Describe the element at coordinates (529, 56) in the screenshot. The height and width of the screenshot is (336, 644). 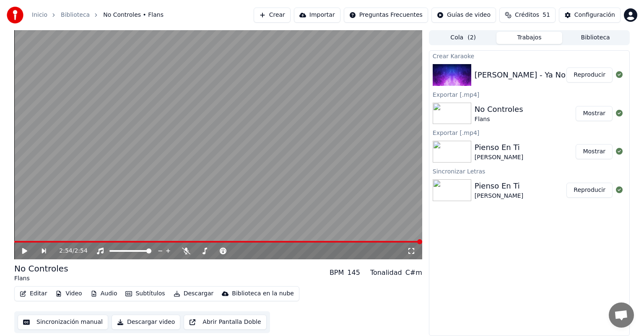
I see `div: Crear Karaoke` at that location.